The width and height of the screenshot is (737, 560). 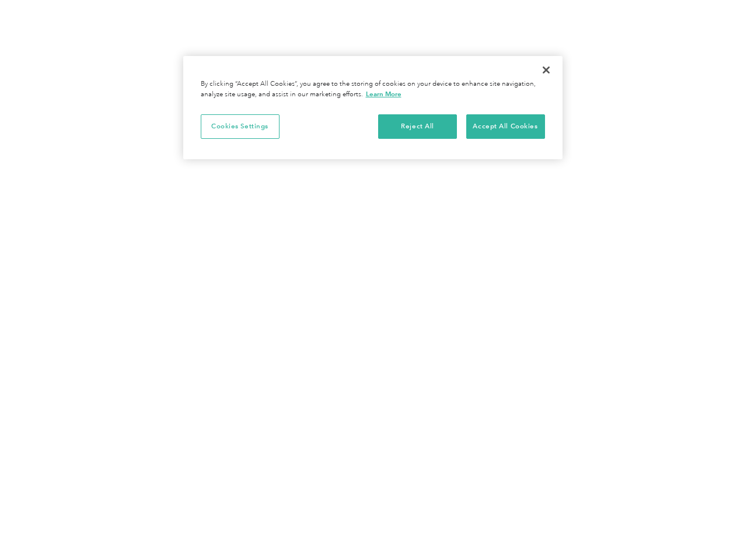 What do you see at coordinates (417, 126) in the screenshot?
I see `button: Reject All` at bounding box center [417, 126].